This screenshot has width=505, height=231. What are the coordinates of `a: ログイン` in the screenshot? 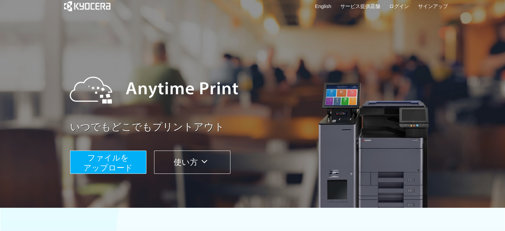 It's located at (399, 6).